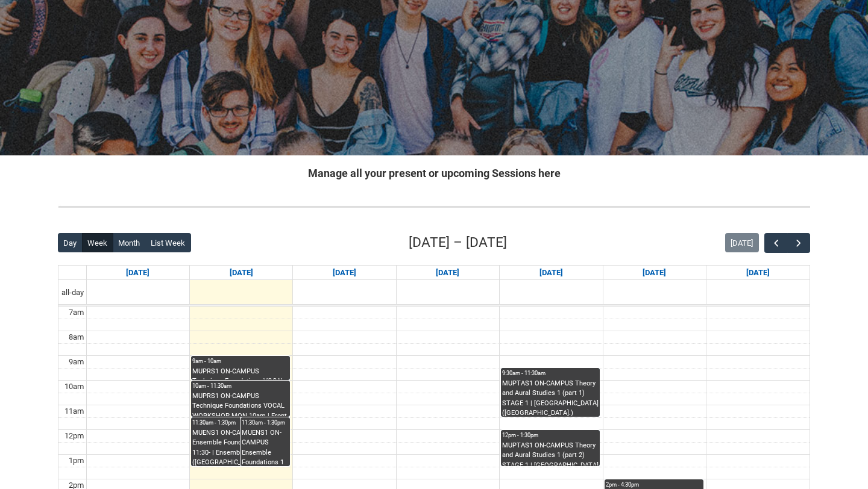  I want to click on div: 7am, so click(76, 312).